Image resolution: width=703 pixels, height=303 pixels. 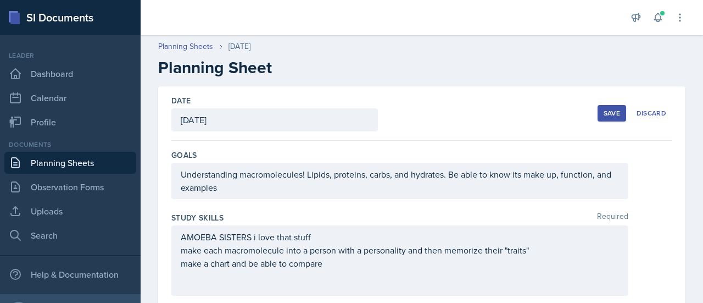 I want to click on p: make each macromolecule into a person with a personality and then memorize their "traits", so click(x=400, y=250).